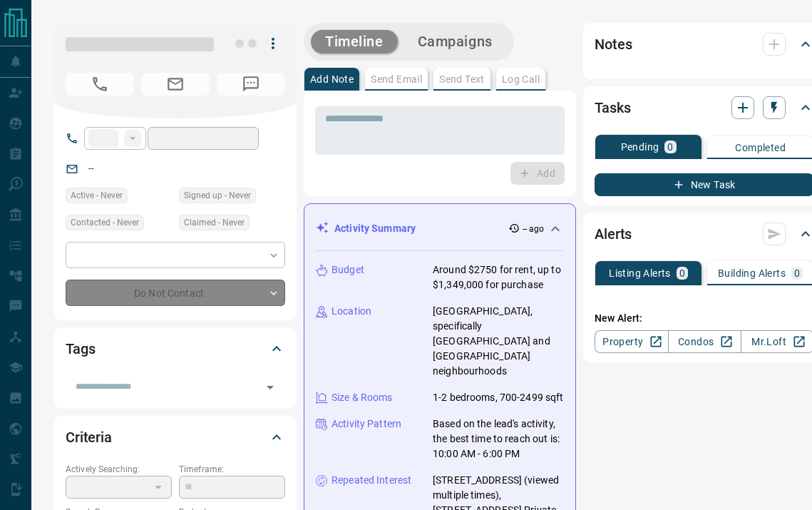 This screenshot has height=510, width=812. Describe the element at coordinates (96, 196) in the screenshot. I see `span: Active - Never` at that location.